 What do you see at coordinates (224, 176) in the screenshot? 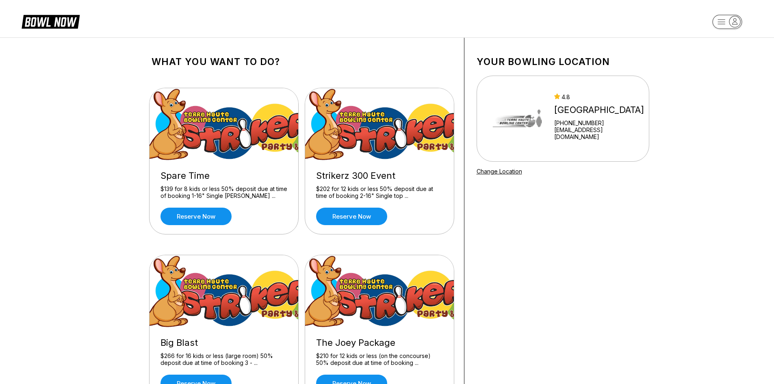
I see `div: Spare Time` at bounding box center [224, 176].